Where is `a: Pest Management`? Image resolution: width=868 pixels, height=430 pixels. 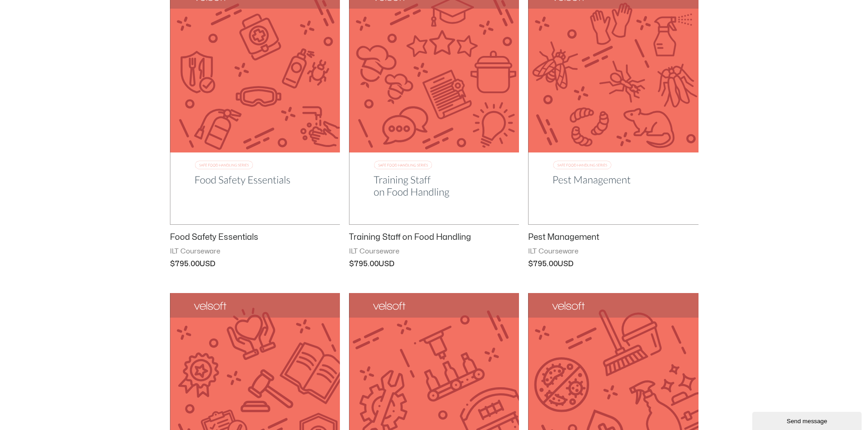
a: Pest Management is located at coordinates (613, 240).